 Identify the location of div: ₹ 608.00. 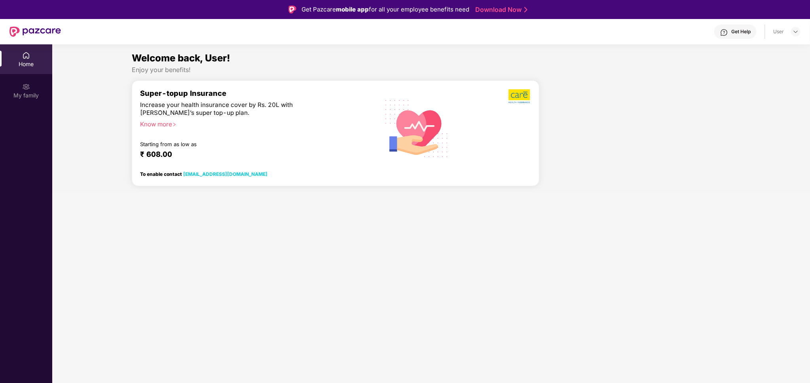
(250, 154).